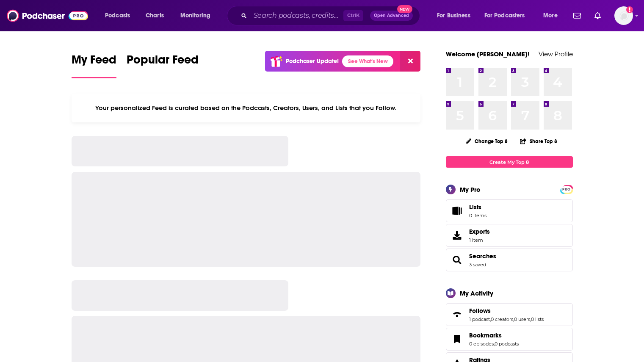 Image resolution: width=644 pixels, height=362 pixels. What do you see at coordinates (312, 61) in the screenshot?
I see `p: Podchaser Update!` at bounding box center [312, 61].